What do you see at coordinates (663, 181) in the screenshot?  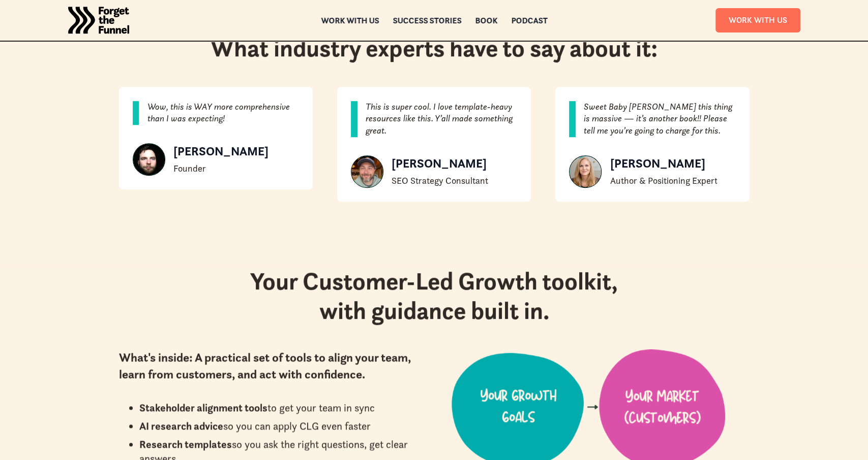 I see `div: Author & Positioning Expert` at bounding box center [663, 181].